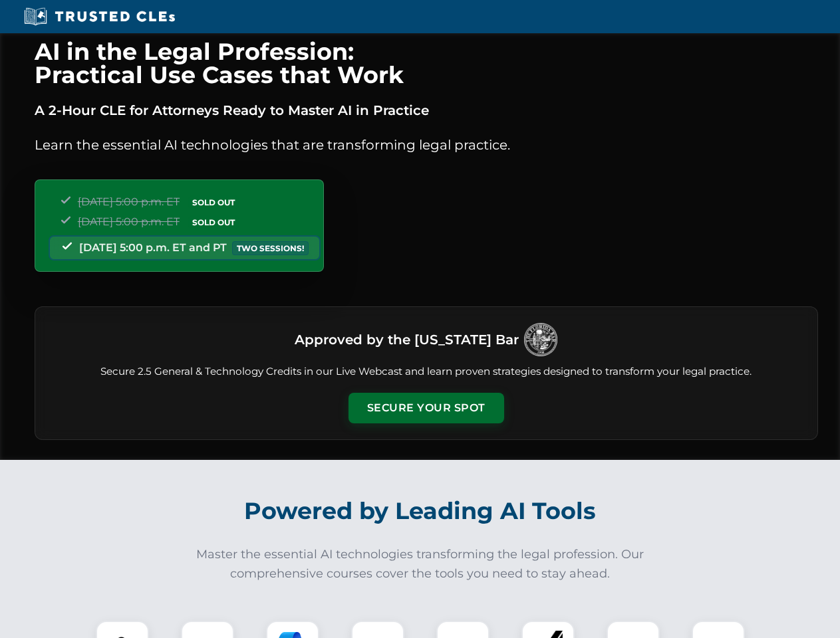 The height and width of the screenshot is (638, 840). What do you see at coordinates (426, 408) in the screenshot?
I see `button: Secure Your Spot` at bounding box center [426, 408].